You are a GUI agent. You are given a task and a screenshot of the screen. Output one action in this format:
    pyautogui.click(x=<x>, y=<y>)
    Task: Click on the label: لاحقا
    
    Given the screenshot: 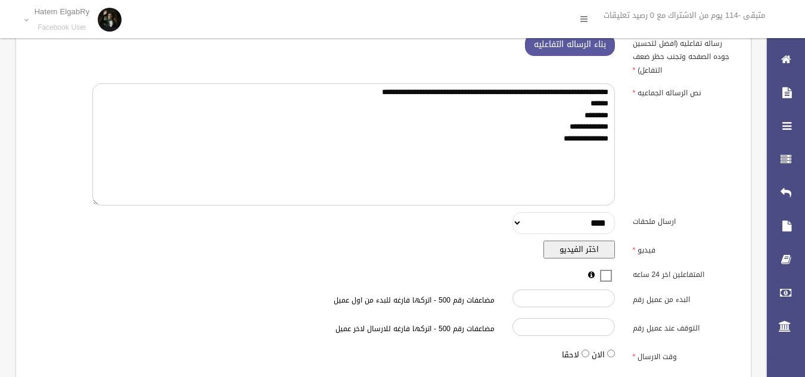 What is the action you would take?
    pyautogui.click(x=570, y=355)
    